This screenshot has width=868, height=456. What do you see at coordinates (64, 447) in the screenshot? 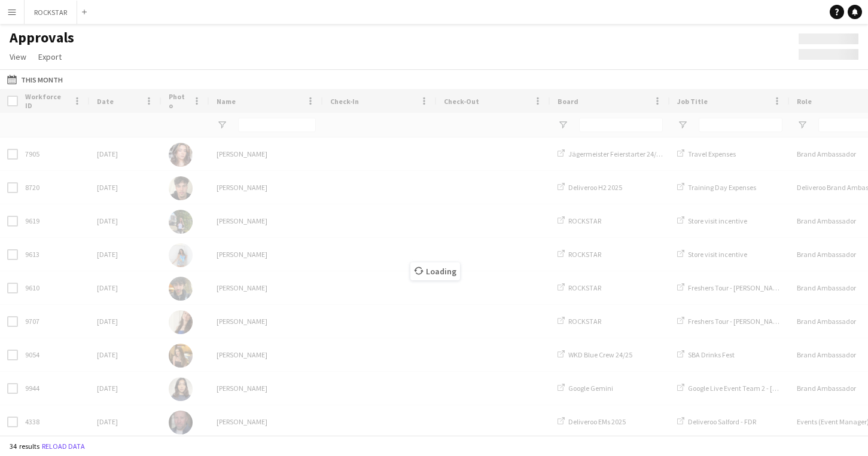
I see `button: Reload data` at bounding box center [64, 447].